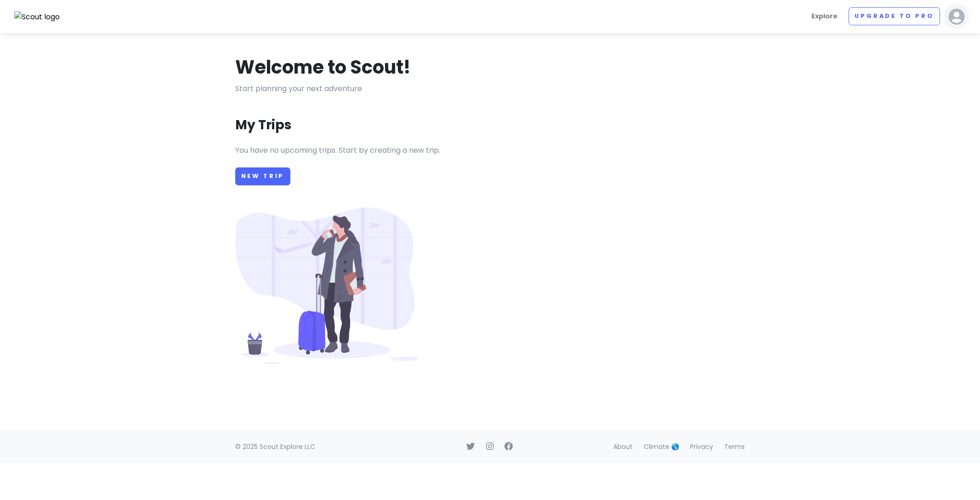 This screenshot has height=500, width=980. Describe the element at coordinates (275, 446) in the screenshot. I see `span: © 2025 Scout Explore LLC` at that location.